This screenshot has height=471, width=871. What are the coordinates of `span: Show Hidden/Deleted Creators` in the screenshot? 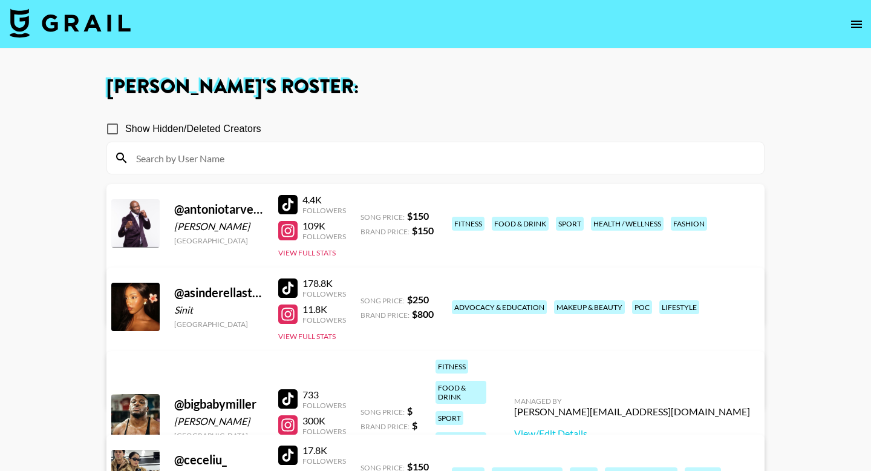 It's located at (193, 129).